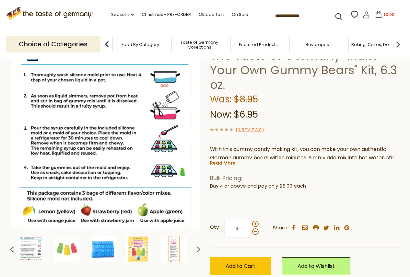  Describe the element at coordinates (318, 44) in the screenshot. I see `a: Beverages` at that location.